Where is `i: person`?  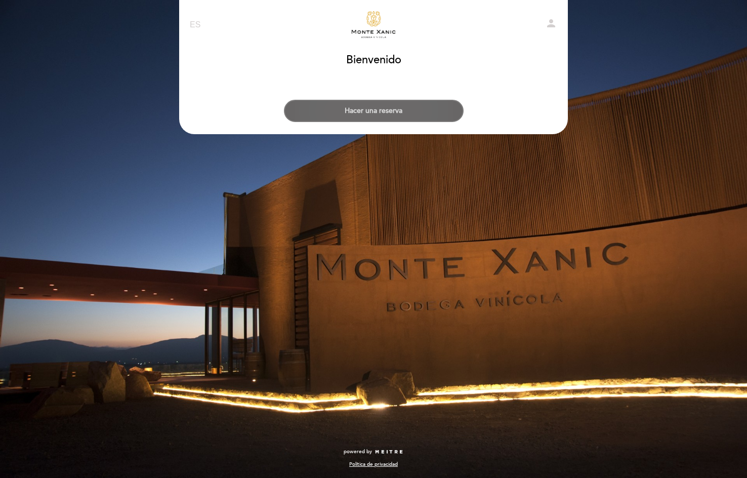
i: person is located at coordinates (551, 23).